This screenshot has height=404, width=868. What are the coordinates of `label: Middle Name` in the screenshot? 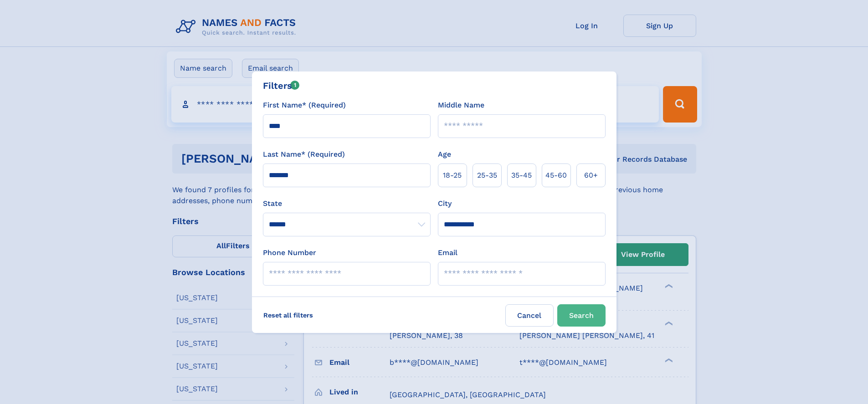 It's located at (461, 105).